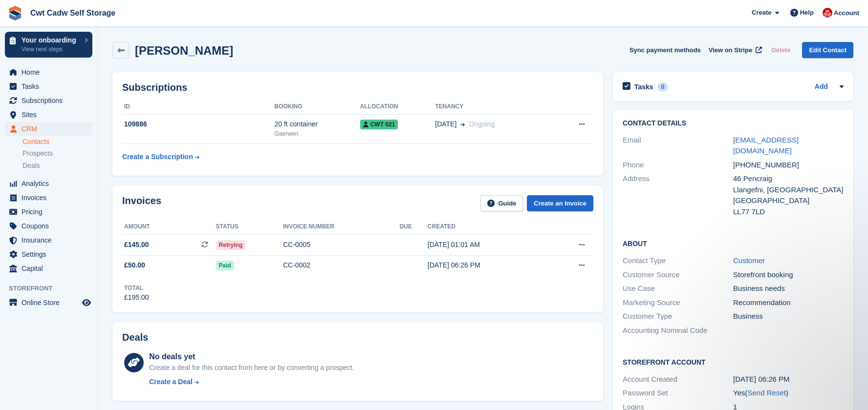  I want to click on span: Storefront, so click(53, 289).